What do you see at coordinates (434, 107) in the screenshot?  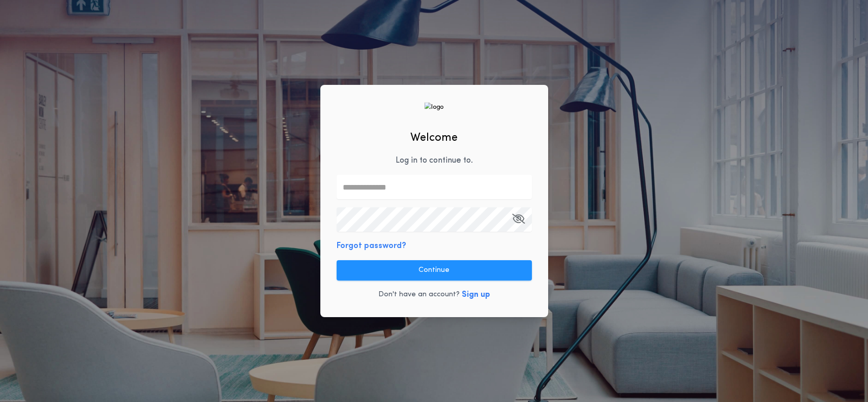 I see `img: logo` at bounding box center [434, 107].